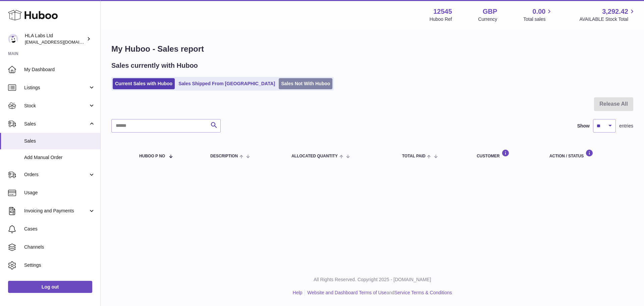 This screenshot has width=644, height=306. What do you see at coordinates (143, 83) in the screenshot?
I see `a: Current Sales with Huboo` at bounding box center [143, 83].